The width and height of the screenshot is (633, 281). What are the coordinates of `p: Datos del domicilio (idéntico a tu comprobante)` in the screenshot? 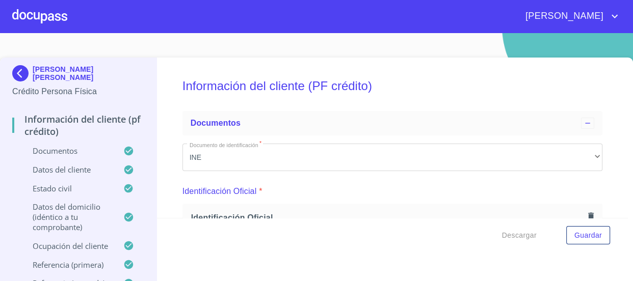 It's located at (68, 217).